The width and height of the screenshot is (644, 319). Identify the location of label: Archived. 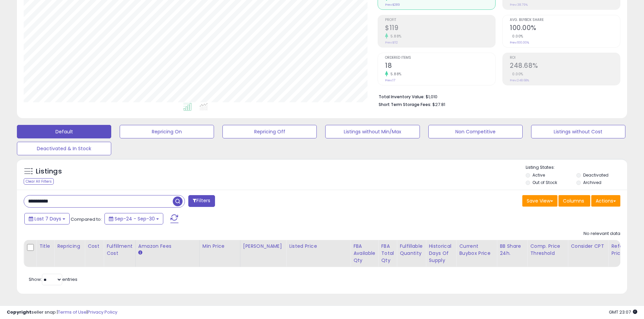
(593, 183).